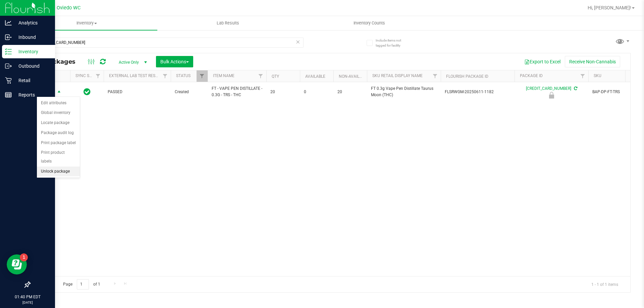 The width and height of the screenshot is (644, 308). I want to click on inline-svg: Retail, so click(8, 80).